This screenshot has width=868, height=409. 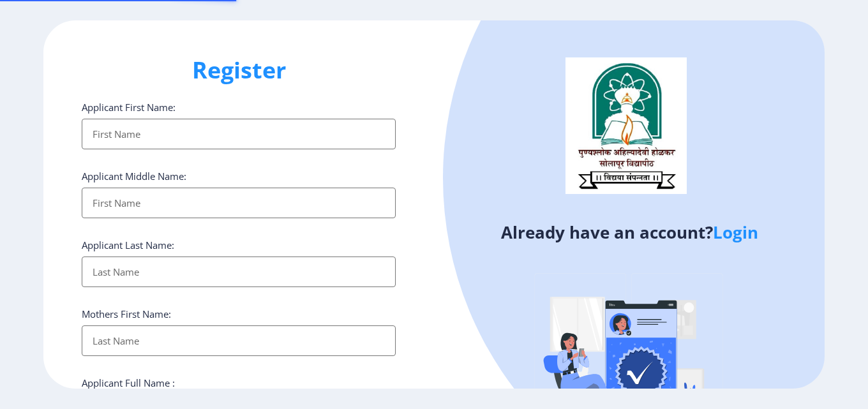 What do you see at coordinates (629, 232) in the screenshot?
I see `h4: Already have an account?` at bounding box center [629, 232].